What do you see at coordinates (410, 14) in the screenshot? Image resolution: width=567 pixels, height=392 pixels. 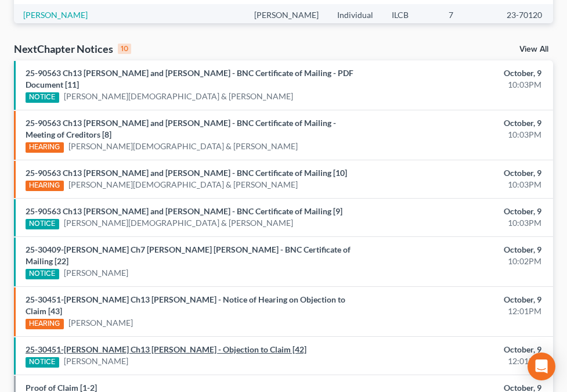 I see `td: ILCB` at bounding box center [410, 14].